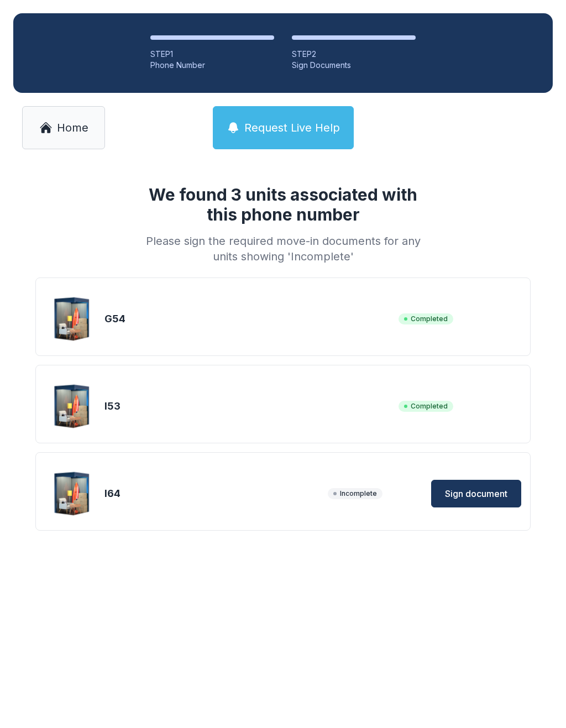 This screenshot has height=728, width=566. Describe the element at coordinates (249, 319) in the screenshot. I see `div: G54` at that location.